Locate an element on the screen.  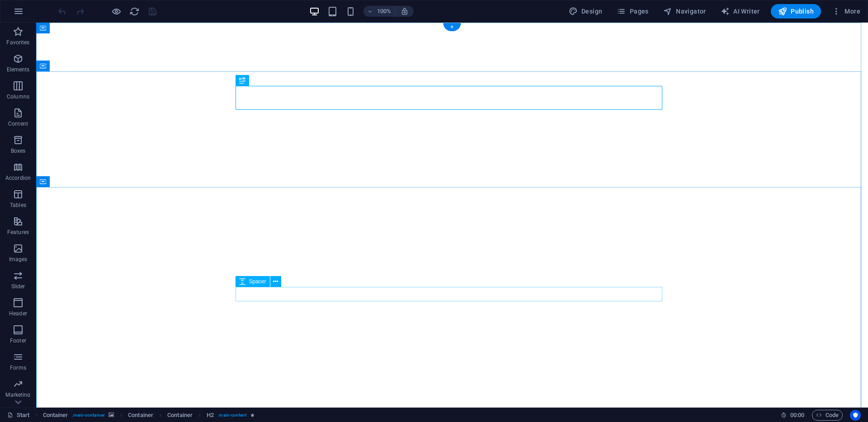
button: More is located at coordinates (846, 11).